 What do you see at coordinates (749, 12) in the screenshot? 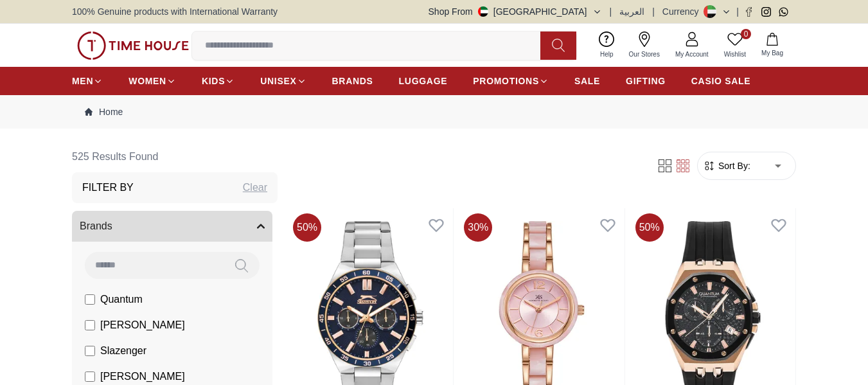
I see `a: Facebook` at bounding box center [749, 12].